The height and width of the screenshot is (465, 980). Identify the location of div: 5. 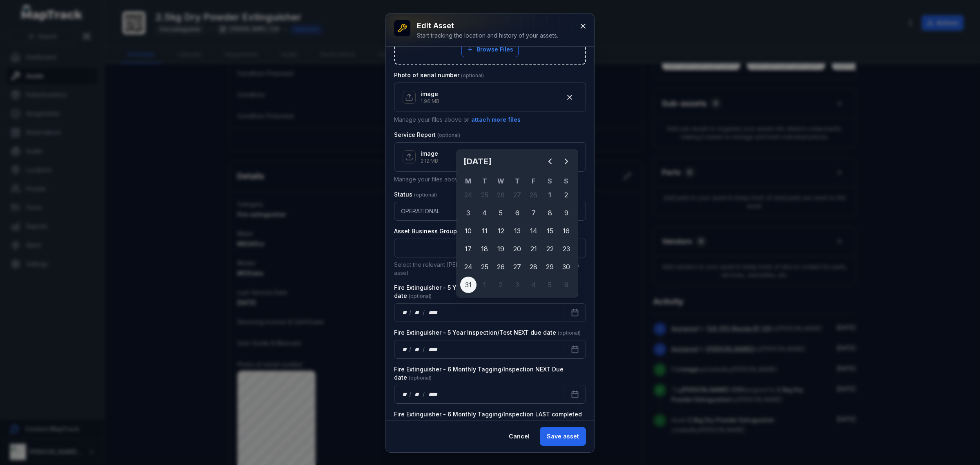
(550, 284).